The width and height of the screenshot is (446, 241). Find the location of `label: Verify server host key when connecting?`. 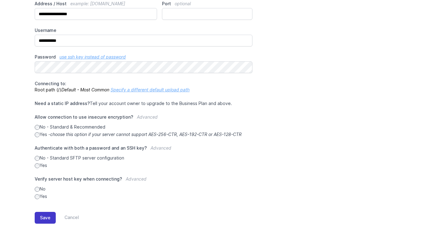

label: Verify server host key when connecting? is located at coordinates (143, 181).